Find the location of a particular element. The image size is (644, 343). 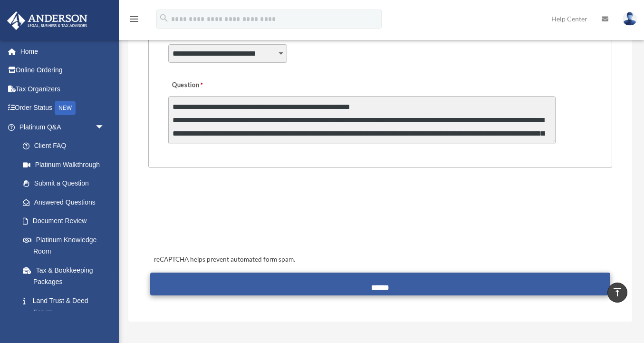

label: Question is located at coordinates (205, 85).